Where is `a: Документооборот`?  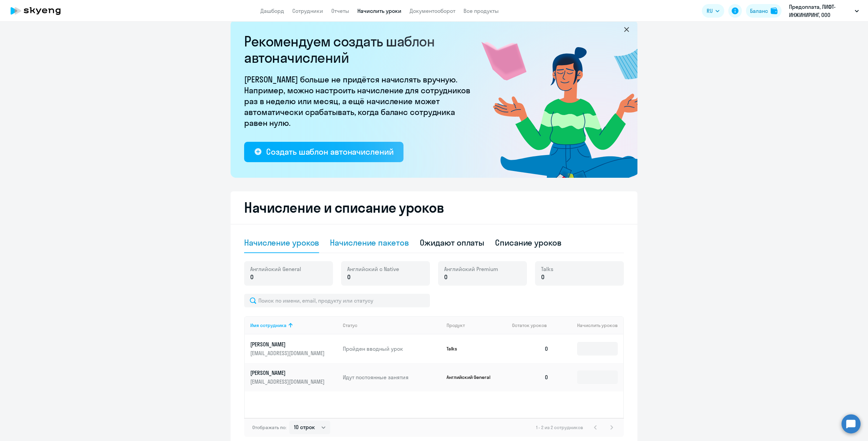
a: Документооборот is located at coordinates (432, 11).